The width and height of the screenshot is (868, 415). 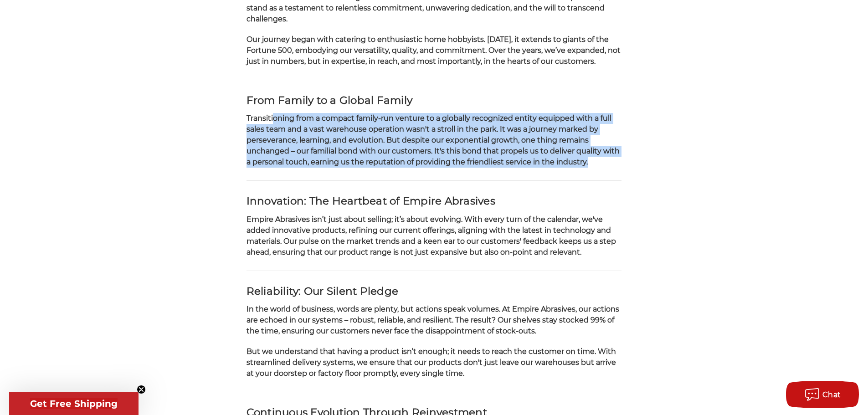 I want to click on strong: Reliability: Our Silent Pledge, so click(x=323, y=291).